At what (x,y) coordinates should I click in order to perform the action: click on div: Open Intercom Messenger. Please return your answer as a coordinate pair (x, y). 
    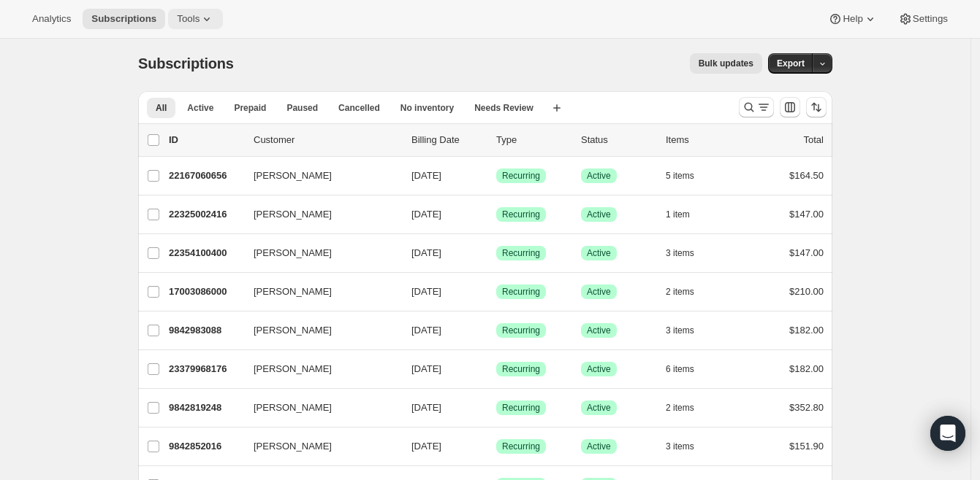
    Looking at the image, I should click on (948, 433).